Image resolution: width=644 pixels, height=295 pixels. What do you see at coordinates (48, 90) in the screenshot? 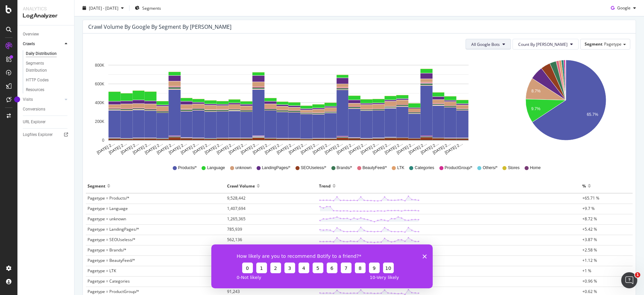
I see `a: Resources` at bounding box center [48, 90].